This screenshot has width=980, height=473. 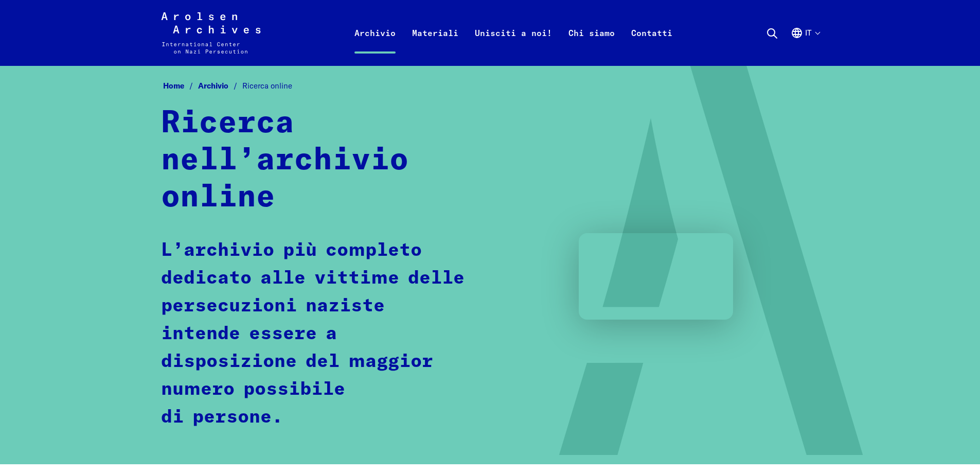 I want to click on a: Chi siamo, so click(x=591, y=45).